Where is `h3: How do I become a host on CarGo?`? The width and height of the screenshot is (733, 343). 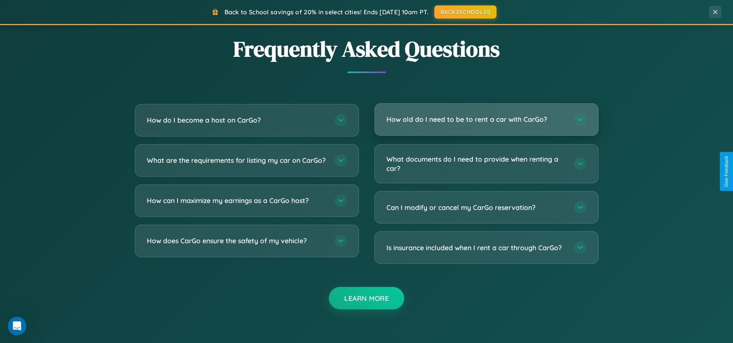 h3: How do I become a host on CarGo? is located at coordinates (237, 120).